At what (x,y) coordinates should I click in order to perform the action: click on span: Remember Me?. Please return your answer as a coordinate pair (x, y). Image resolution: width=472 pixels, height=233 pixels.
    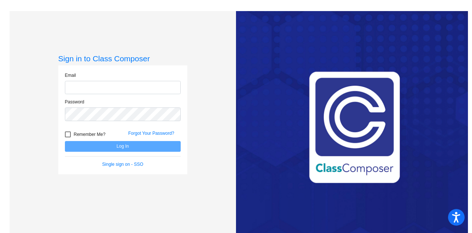
    Looking at the image, I should click on (90, 134).